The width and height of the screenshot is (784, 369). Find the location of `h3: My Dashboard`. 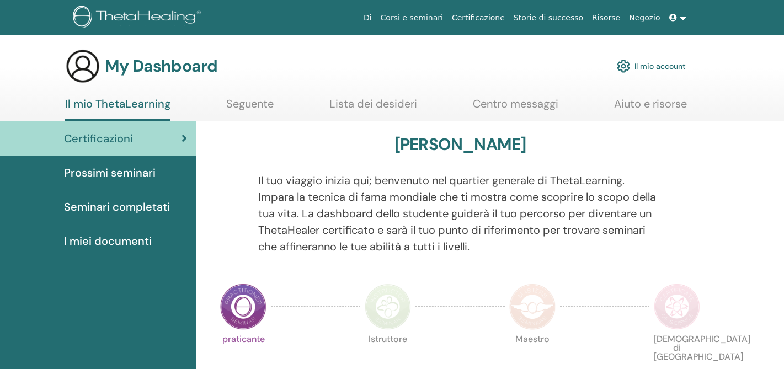

h3: My Dashboard is located at coordinates (161, 66).